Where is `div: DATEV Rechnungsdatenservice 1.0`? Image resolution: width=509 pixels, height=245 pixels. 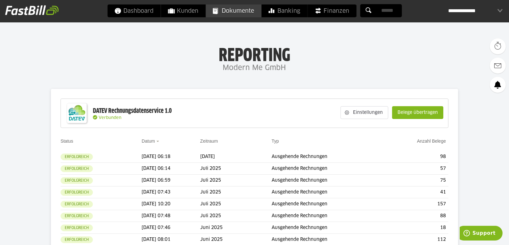 div: DATEV Rechnungsdatenservice 1.0 is located at coordinates (132, 111).